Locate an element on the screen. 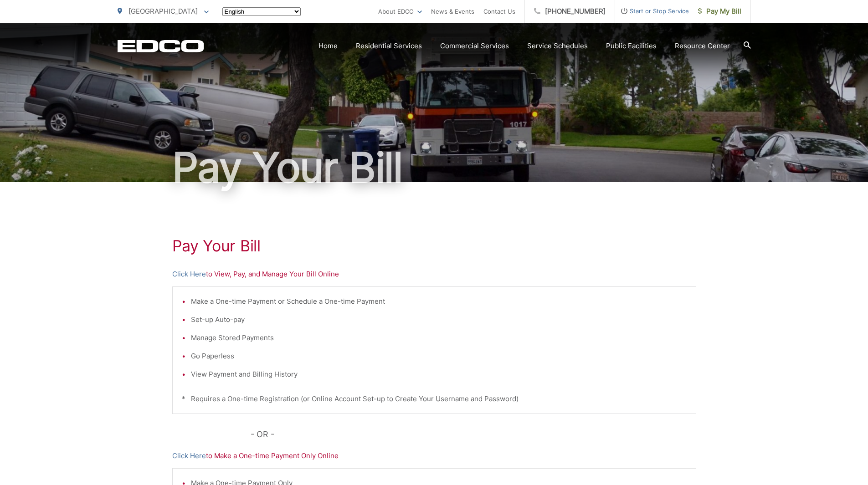 The image size is (868, 485). a: About EDCO is located at coordinates (400, 11).